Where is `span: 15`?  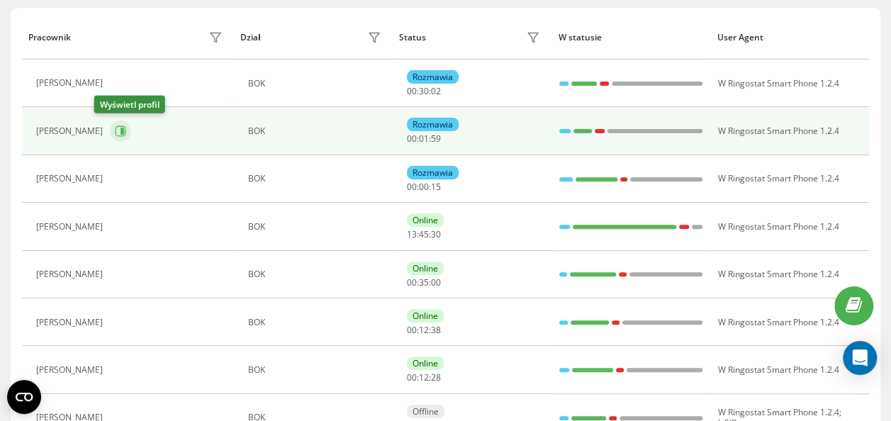 span: 15 is located at coordinates (436, 187).